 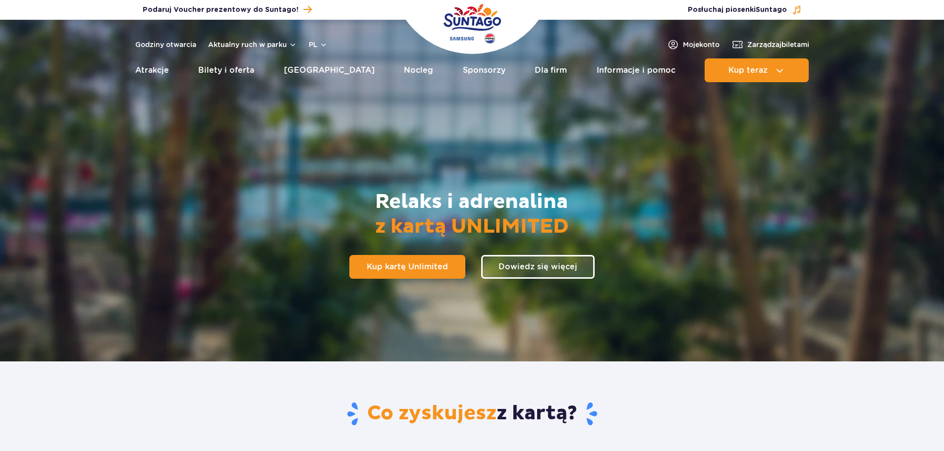 I want to click on a: Mojekonto, so click(x=693, y=45).